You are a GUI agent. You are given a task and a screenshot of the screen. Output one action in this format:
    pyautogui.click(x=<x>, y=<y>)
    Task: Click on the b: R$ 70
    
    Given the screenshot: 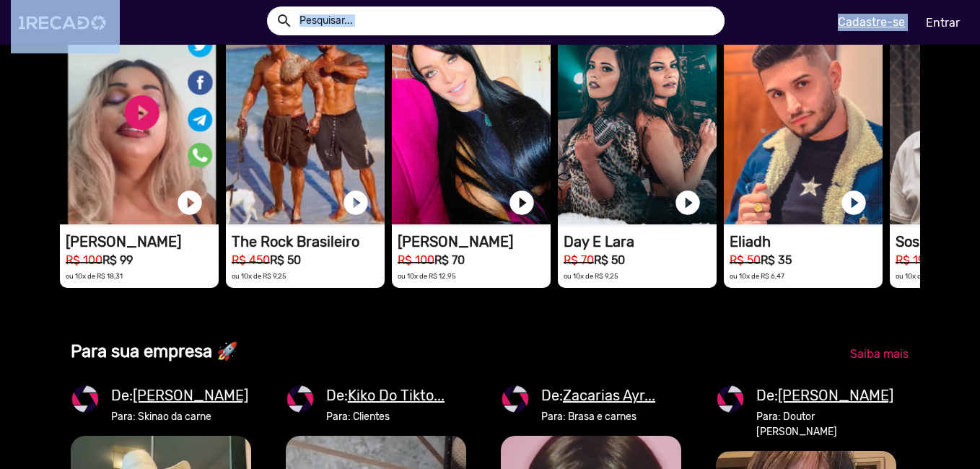 What is the action you would take?
    pyautogui.click(x=449, y=260)
    